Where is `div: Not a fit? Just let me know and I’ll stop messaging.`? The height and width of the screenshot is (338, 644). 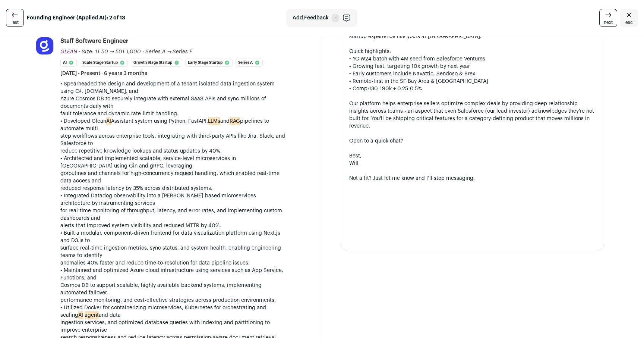 div: Not a fit? Just let me know and I’ll stop messaging. is located at coordinates (472, 178).